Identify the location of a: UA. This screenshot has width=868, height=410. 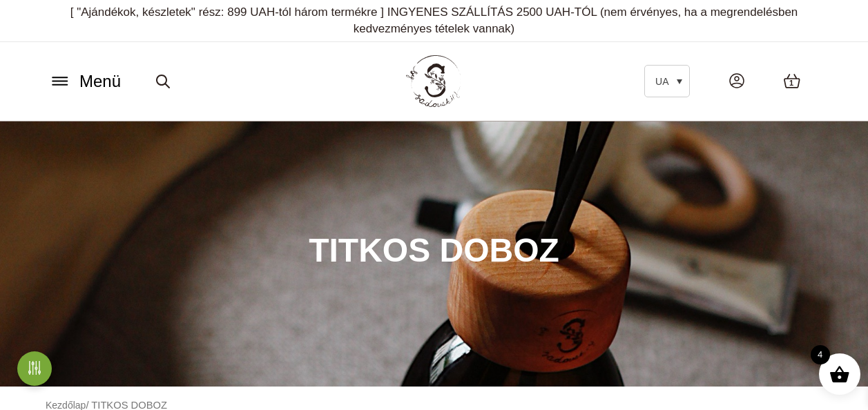
(667, 80).